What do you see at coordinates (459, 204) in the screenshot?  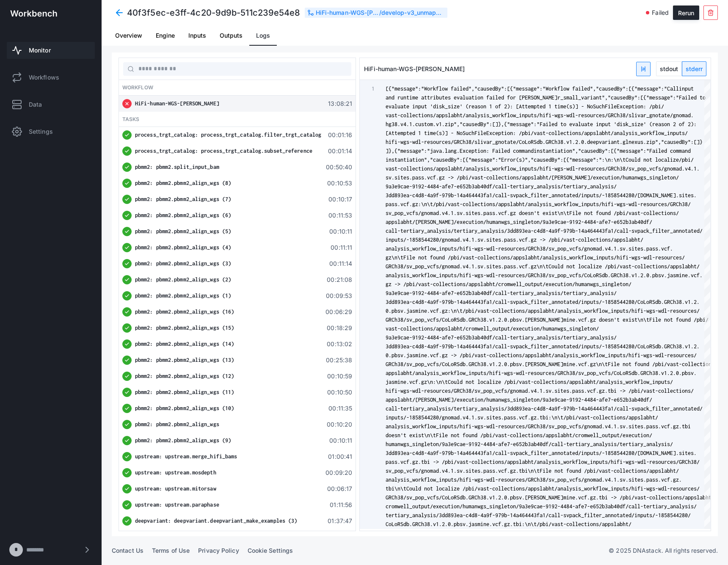 I see `span: pass.vcf.gz:\n\t/pbi/vast-collections/appslabht/an` at bounding box center [459, 204].